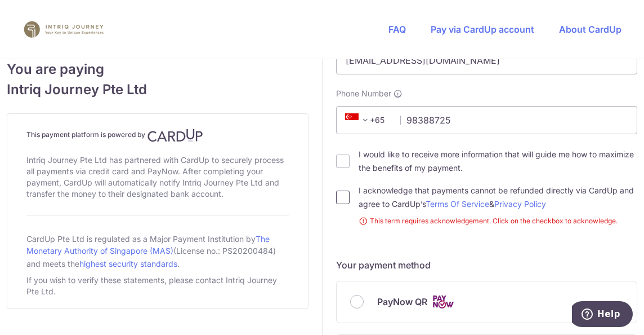  Describe the element at coordinates (158, 286) in the screenshot. I see `div: If you wish to verify these statements, please contact Intriq Journey Pte Ltd.` at that location.